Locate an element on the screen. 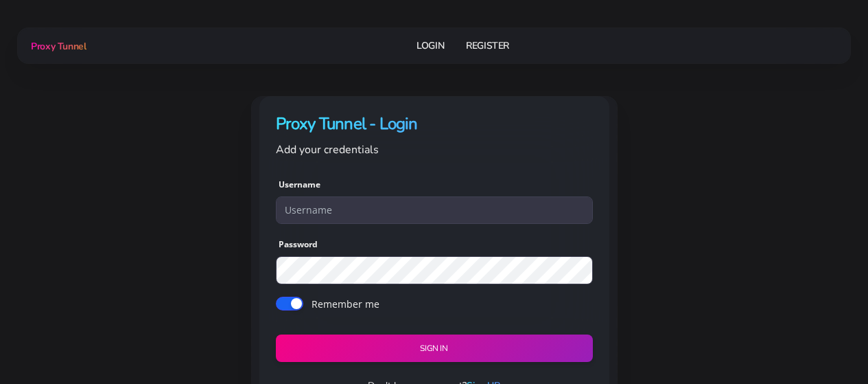 The width and height of the screenshot is (868, 384). a: Register is located at coordinates (487, 45).